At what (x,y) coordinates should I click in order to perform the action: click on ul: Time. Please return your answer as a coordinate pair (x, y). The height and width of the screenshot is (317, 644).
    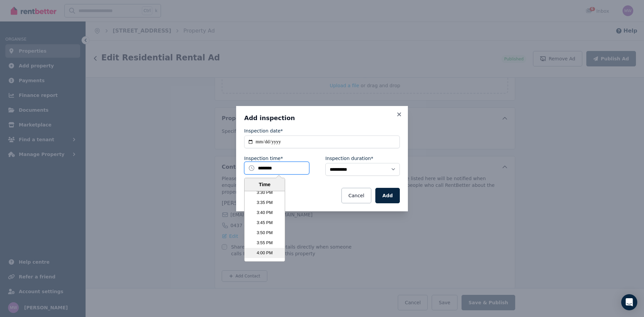
    Looking at the image, I should click on (265, 226).